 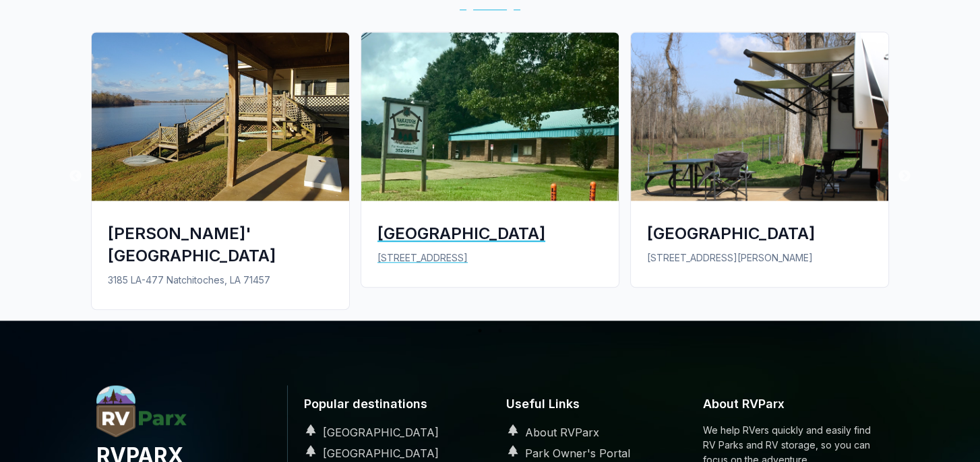 What do you see at coordinates (500, 331) in the screenshot?
I see `button: 2` at bounding box center [500, 331].